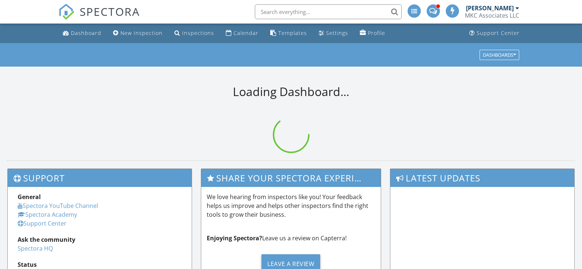 The image size is (582, 269). I want to click on a: Dashboard, so click(82, 33).